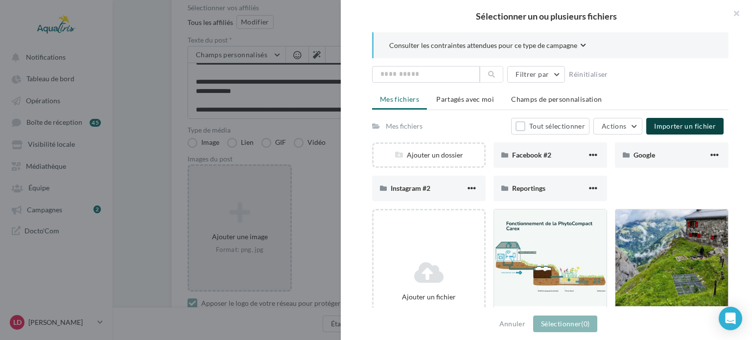  I want to click on button: Filtrer par, so click(536, 74).